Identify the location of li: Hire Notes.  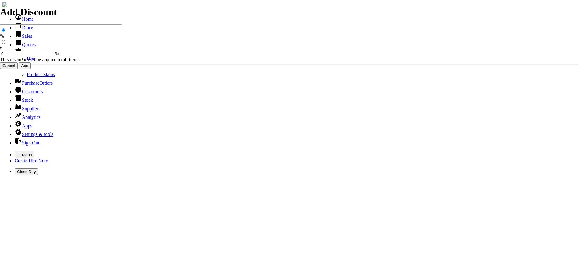
(296, 62).